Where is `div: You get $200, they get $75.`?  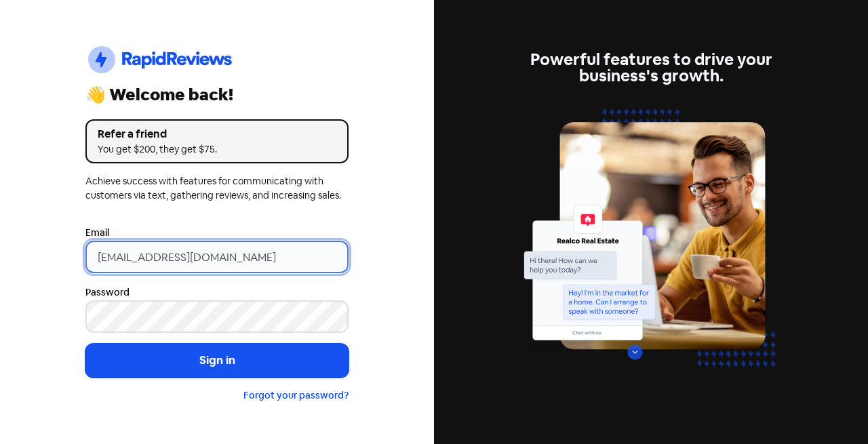
div: You get $200, they get $75. is located at coordinates (217, 149).